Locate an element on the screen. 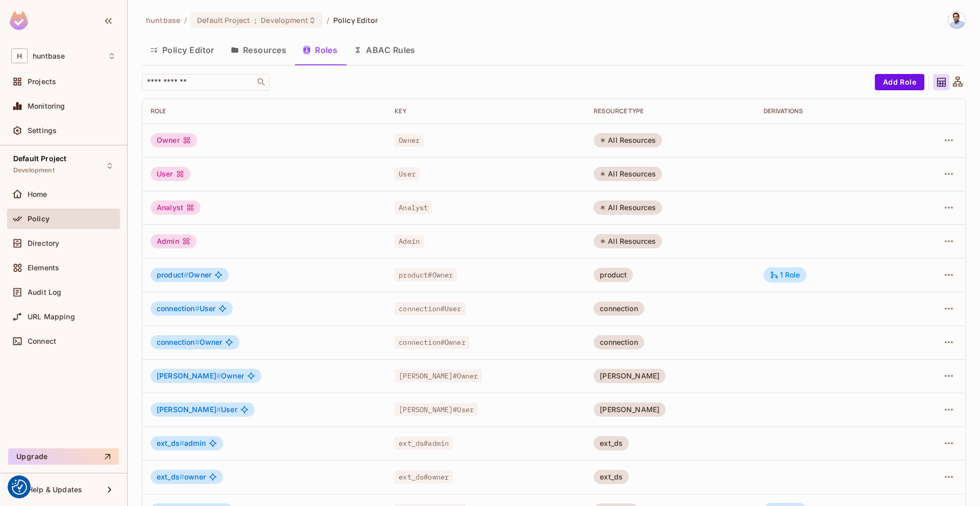 This screenshot has width=980, height=506. span: connection#User is located at coordinates (430, 309).